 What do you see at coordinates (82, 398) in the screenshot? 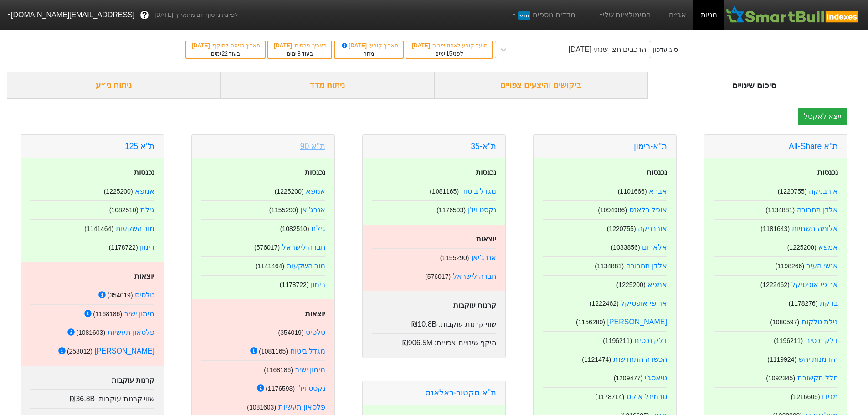
I see `span: ₪36.8B` at bounding box center [82, 398].